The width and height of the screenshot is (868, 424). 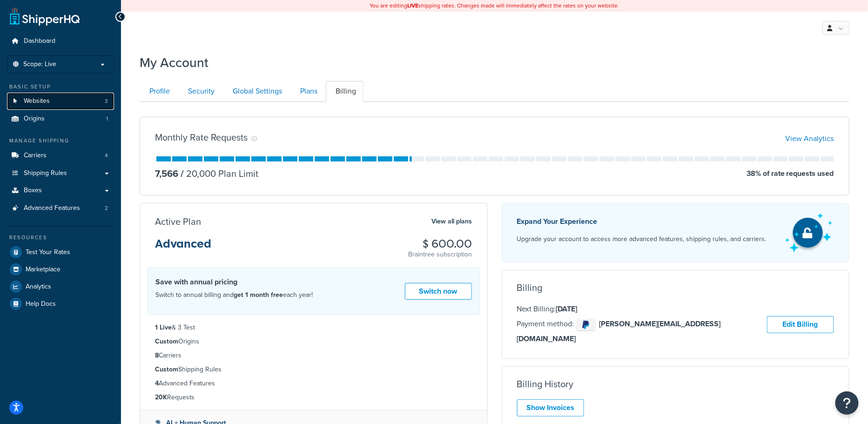 What do you see at coordinates (61, 191) in the screenshot?
I see `a: Boxes` at bounding box center [61, 191].